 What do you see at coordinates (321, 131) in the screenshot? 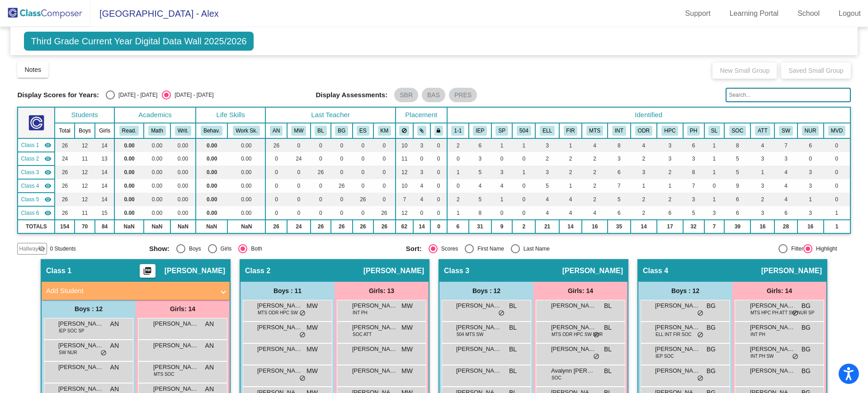
I see `button: BL` at bounding box center [321, 131].